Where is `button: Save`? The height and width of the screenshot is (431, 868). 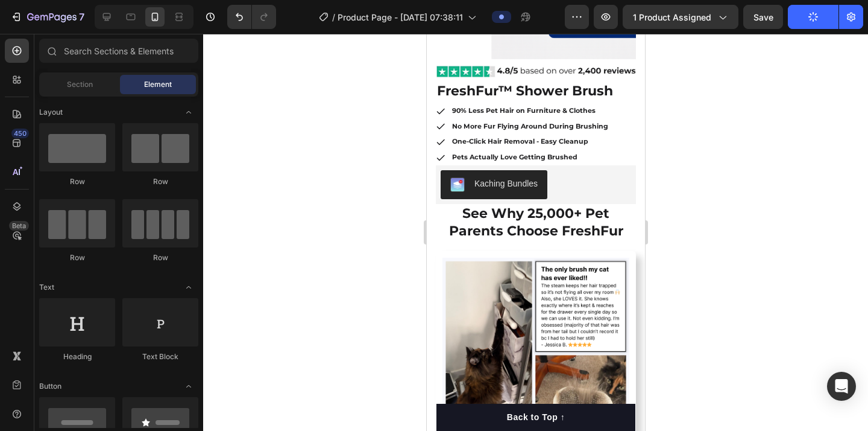
button: Save is located at coordinates (762, 17).